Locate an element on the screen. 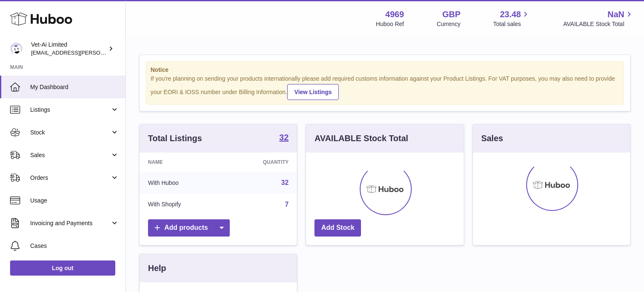 The image size is (644, 292). th: Quantity is located at coordinates (260, 162).